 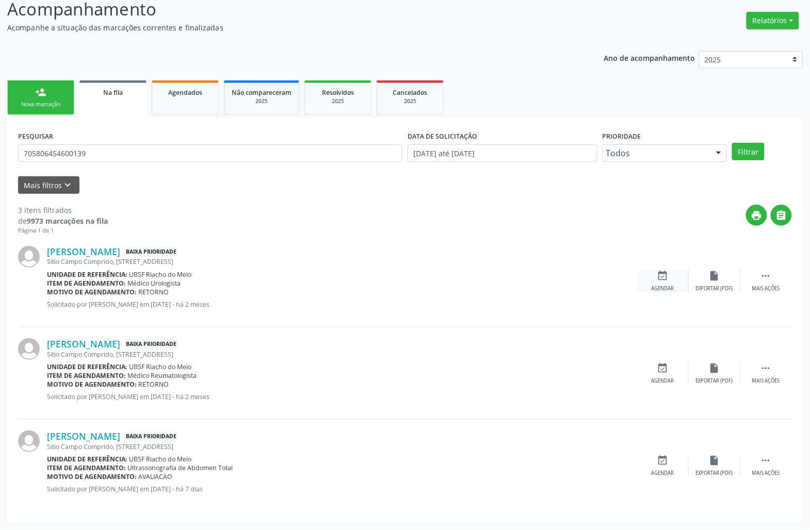 What do you see at coordinates (156, 477) in the screenshot?
I see `span: AVALIACAO` at bounding box center [156, 477].